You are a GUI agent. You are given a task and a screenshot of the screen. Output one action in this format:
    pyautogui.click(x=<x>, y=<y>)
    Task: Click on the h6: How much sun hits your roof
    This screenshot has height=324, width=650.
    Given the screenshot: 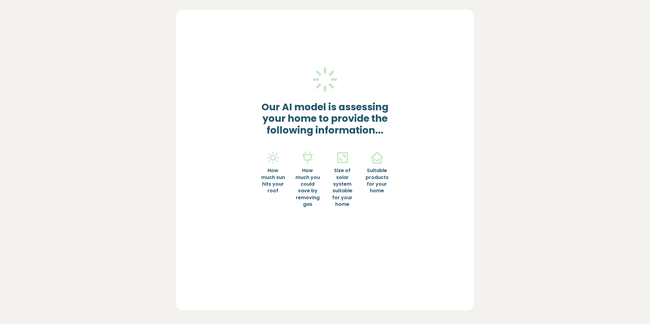 What is the action you would take?
    pyautogui.click(x=273, y=181)
    